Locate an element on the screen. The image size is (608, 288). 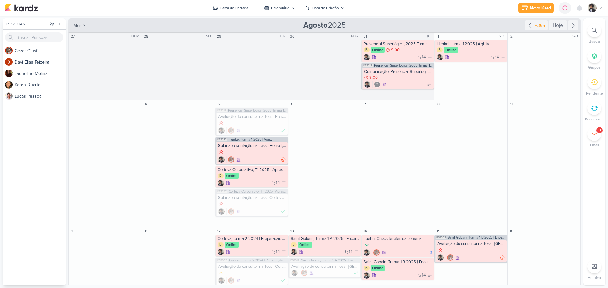
div: SAB is located at coordinates (576, 36).